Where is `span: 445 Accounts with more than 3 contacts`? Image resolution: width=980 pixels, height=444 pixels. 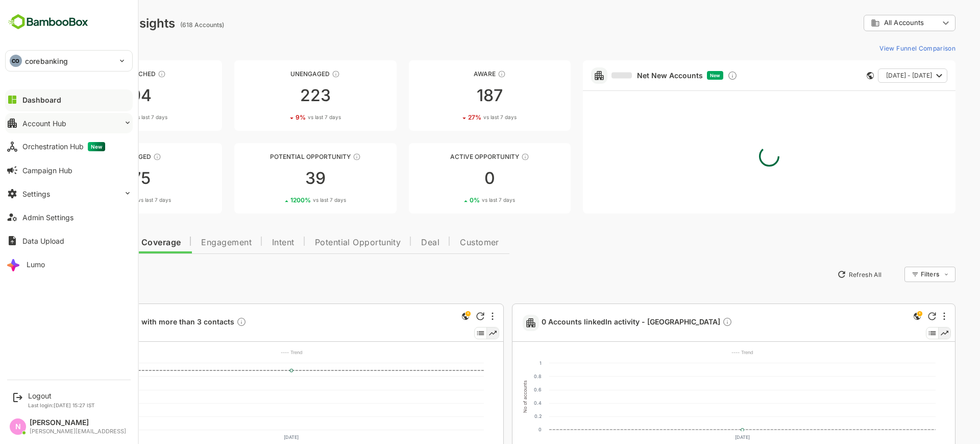
span: 445 Accounts with more than 3 contacts is located at coordinates (132, 322).